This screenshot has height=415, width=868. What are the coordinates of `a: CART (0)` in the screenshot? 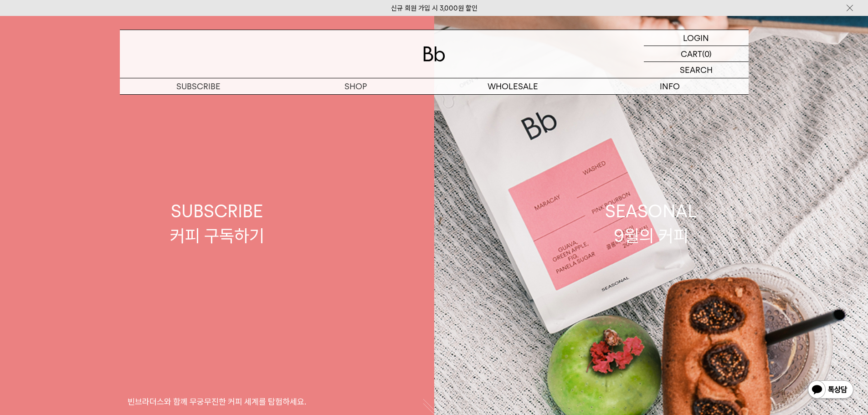 It's located at (696, 54).